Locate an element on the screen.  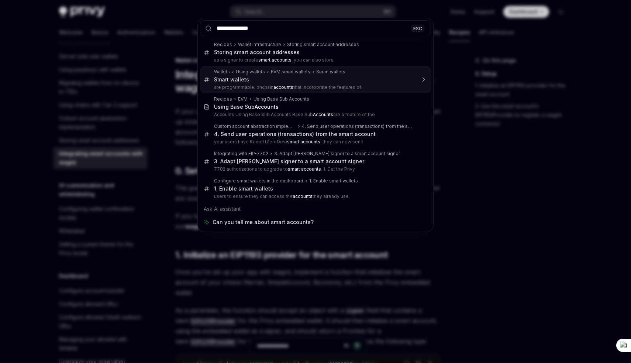
div: Configure smart wallets in the dashboard is located at coordinates (259, 181).